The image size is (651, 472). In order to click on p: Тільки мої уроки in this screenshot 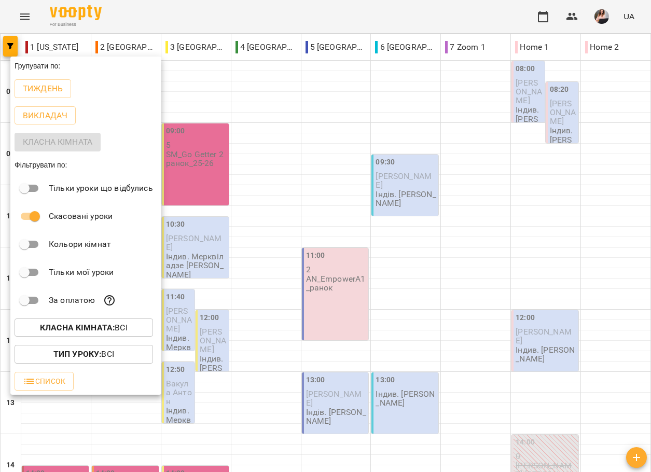, I will do `click(81, 272)`.